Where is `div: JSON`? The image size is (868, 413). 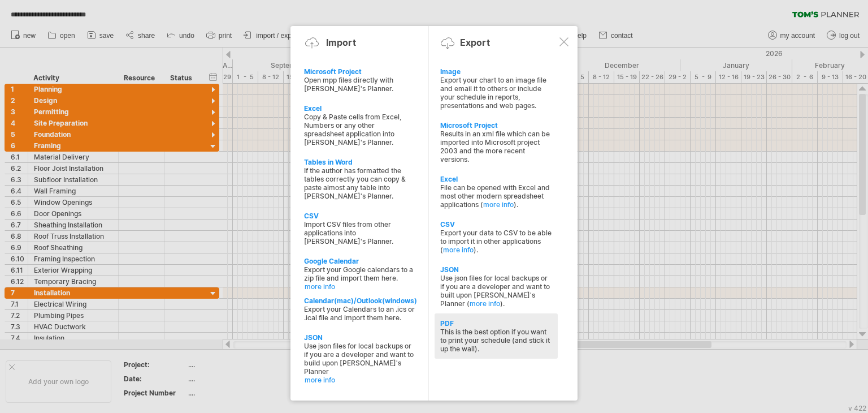 div: JSON is located at coordinates (496, 269).